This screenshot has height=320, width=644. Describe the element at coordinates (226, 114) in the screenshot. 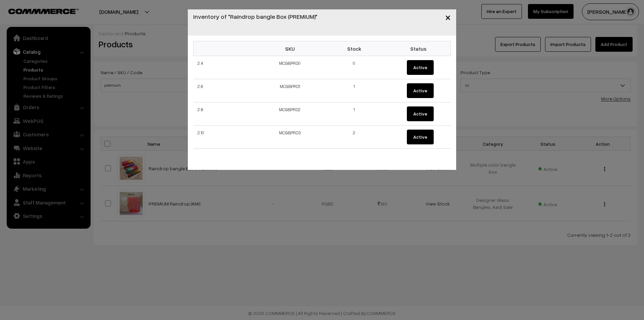

I see `td: 2.8` at that location.